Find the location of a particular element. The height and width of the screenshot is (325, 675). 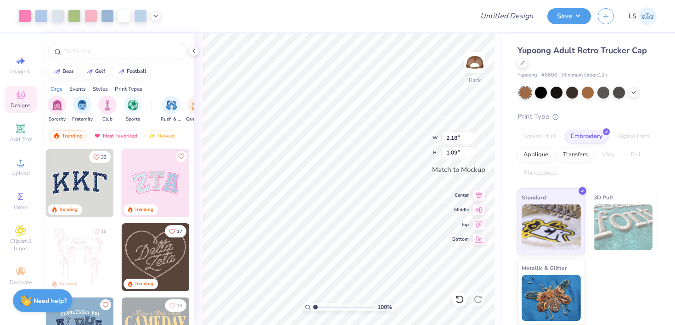

button: Save is located at coordinates (569, 16).